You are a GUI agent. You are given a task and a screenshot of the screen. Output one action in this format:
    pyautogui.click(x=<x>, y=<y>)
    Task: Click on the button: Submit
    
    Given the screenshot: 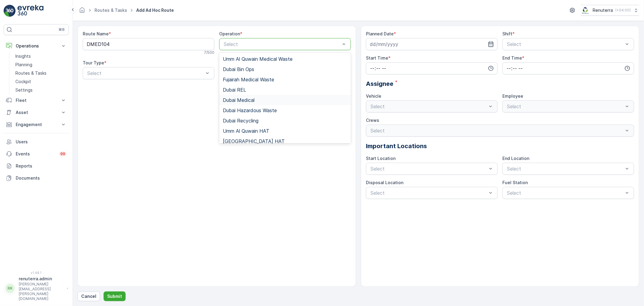 What is the action you would take?
    pyautogui.click(x=114, y=297)
    